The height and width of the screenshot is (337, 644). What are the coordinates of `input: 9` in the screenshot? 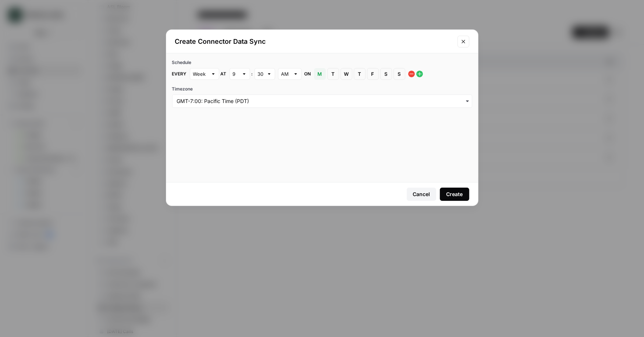 It's located at (235, 74).